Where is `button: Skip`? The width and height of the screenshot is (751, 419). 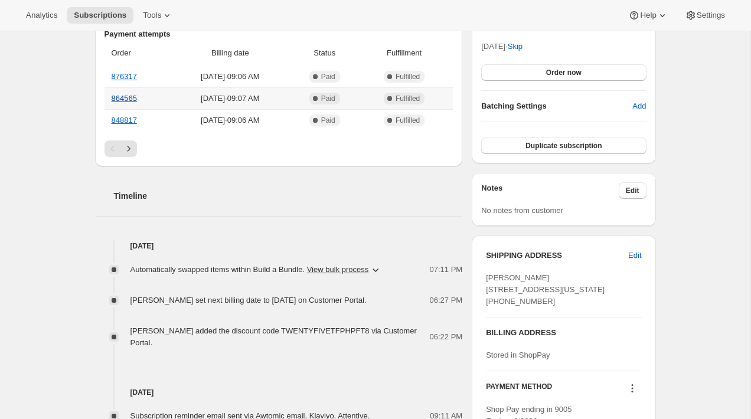
button: Skip is located at coordinates (515, 47).